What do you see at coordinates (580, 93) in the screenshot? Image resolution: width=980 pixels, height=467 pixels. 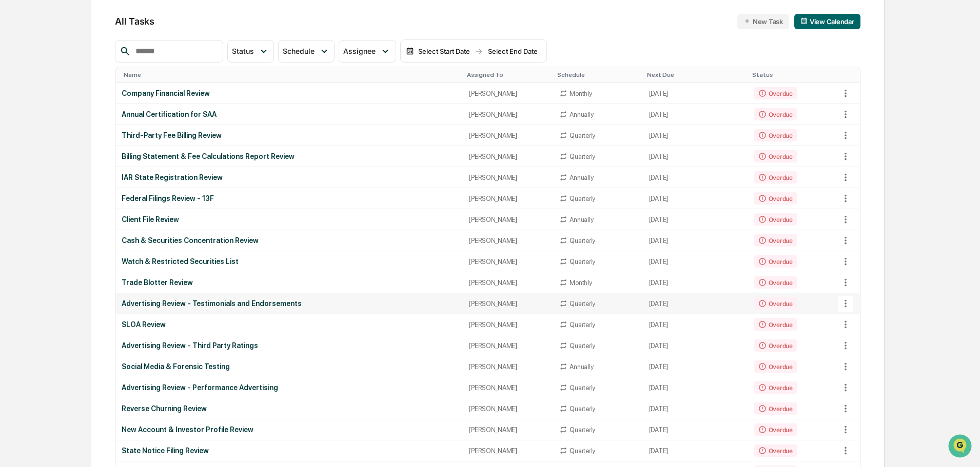 I see `div: Monthly` at bounding box center [580, 93].